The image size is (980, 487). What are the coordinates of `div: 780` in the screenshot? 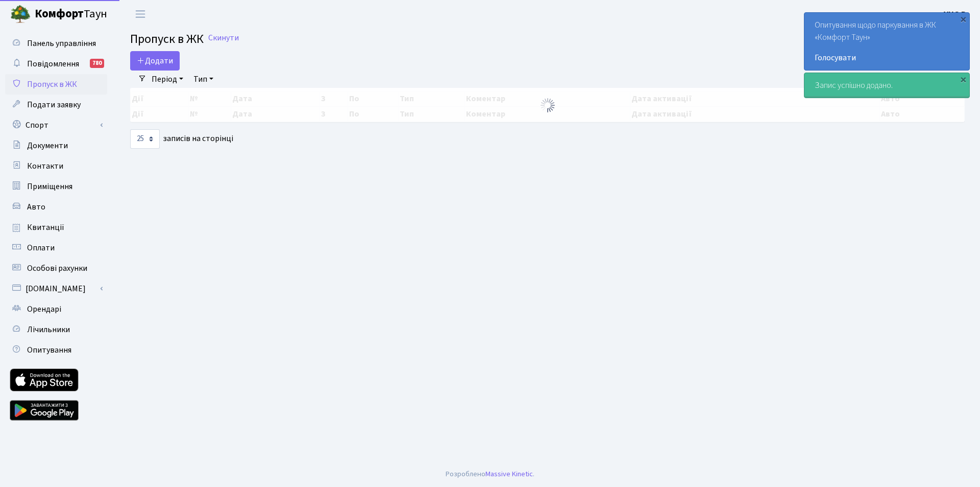 It's located at (97, 63).